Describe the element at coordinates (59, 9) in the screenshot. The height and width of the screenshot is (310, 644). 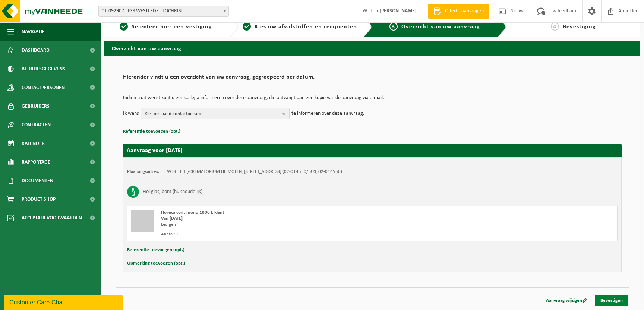
I see `div: Customer Care Chat` at that location.